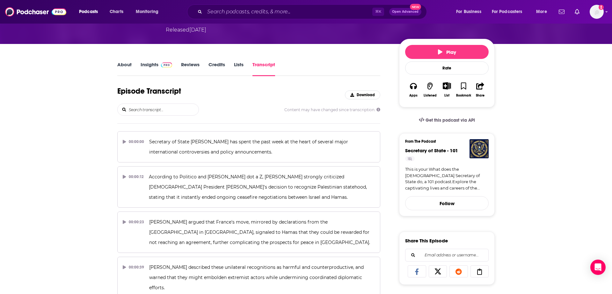 Image resolution: width=612 pixels, height=294 pixels. I want to click on div: Rate, so click(447, 68).